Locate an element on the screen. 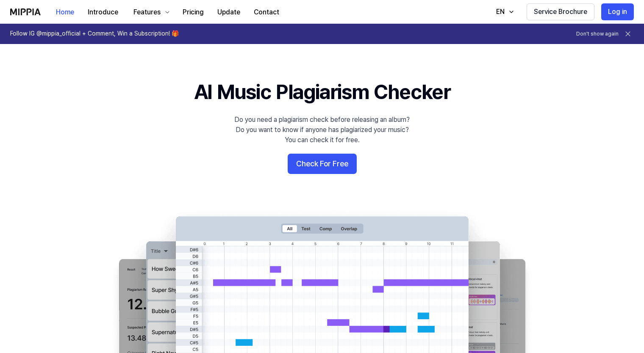  div: Features is located at coordinates (147, 12).